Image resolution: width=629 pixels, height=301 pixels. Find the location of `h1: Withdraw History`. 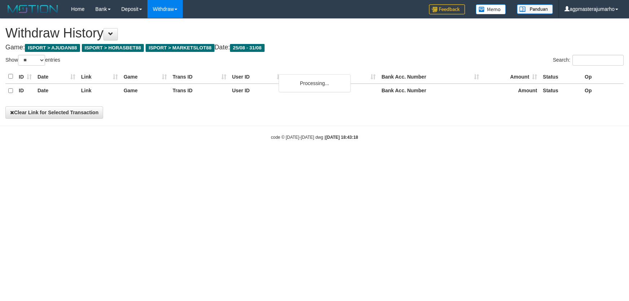

h1: Withdraw History is located at coordinates (314, 33).